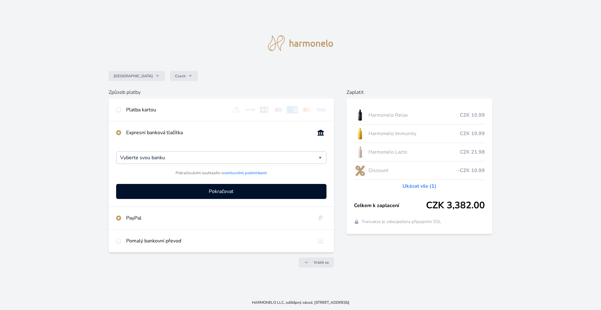 The height and width of the screenshot is (310, 601). What do you see at coordinates (218, 241) in the screenshot?
I see `div: Pomalý bankovní převod` at bounding box center [218, 241].